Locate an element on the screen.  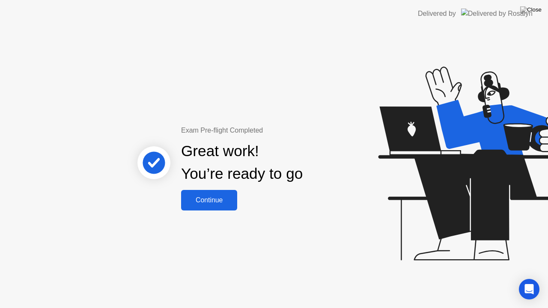
div: Open Intercom Messenger is located at coordinates (529, 290).